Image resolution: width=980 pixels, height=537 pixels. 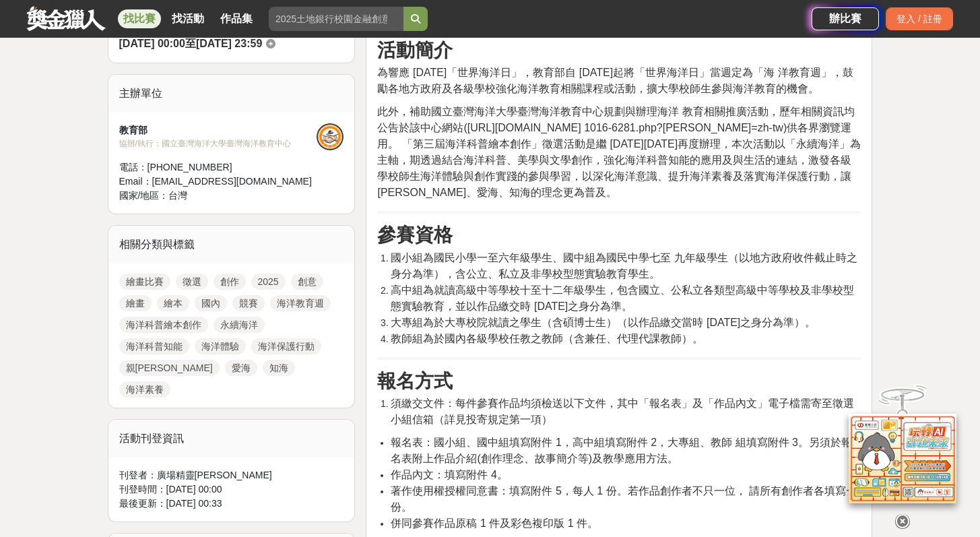 What do you see at coordinates (336, 19) in the screenshot?
I see `input: 2025土地銀行校園金融創意挑戰賽：從你出發 開啟智慧金融新頁` at bounding box center [336, 19].